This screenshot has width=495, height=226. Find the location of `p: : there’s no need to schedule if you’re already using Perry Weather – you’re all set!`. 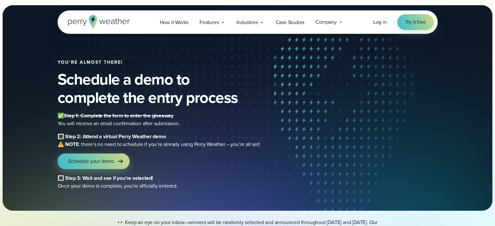

p: : there’s no need to schedule if you’re already using Perry Weather – you’re all set! is located at coordinates (188, 141).